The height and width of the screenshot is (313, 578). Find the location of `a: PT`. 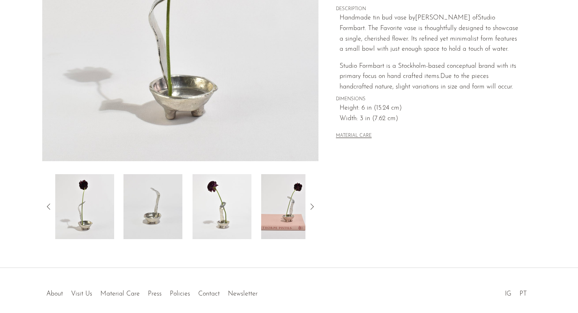

a: PT is located at coordinates (523, 294).